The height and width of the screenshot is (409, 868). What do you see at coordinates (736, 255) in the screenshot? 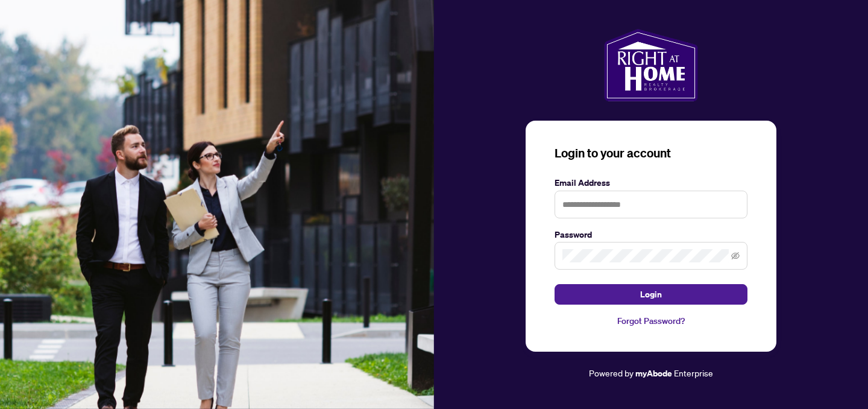
I see `span: eye-invisible` at bounding box center [736, 255].